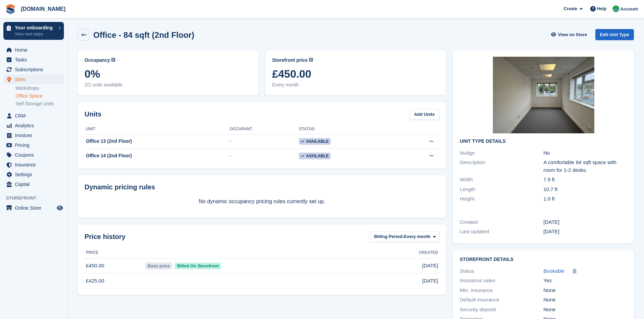 The height and width of the screenshot is (319, 644). Describe the element at coordinates (554, 271) in the screenshot. I see `a: Bookable` at that location.